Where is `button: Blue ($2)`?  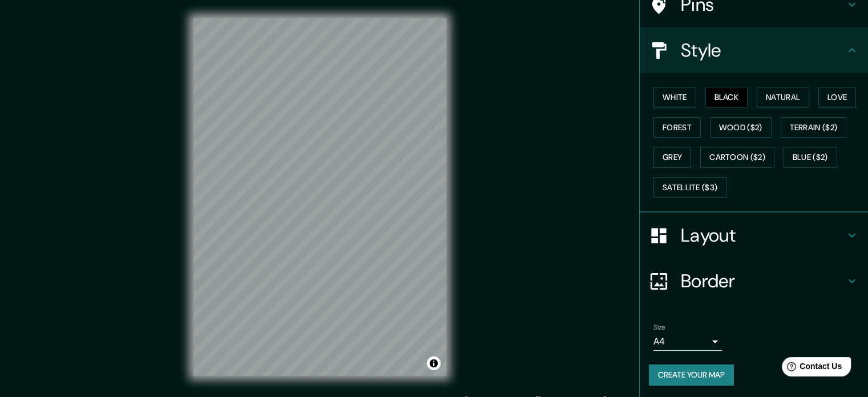 button: Blue ($2) is located at coordinates (810, 157).